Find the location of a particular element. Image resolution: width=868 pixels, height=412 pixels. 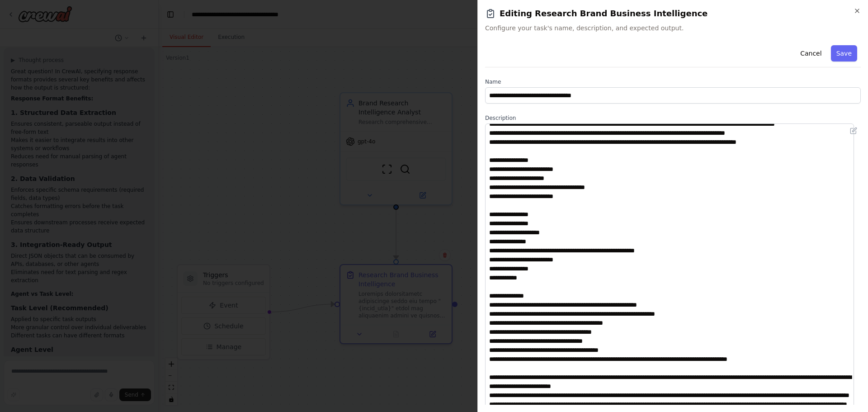

button: Save is located at coordinates (844, 53).